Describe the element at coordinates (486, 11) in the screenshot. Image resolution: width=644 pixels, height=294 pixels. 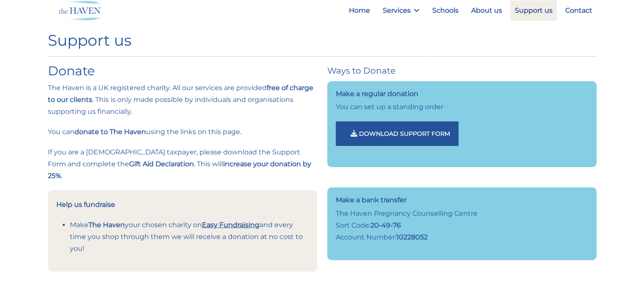
I see `a: About us` at that location.